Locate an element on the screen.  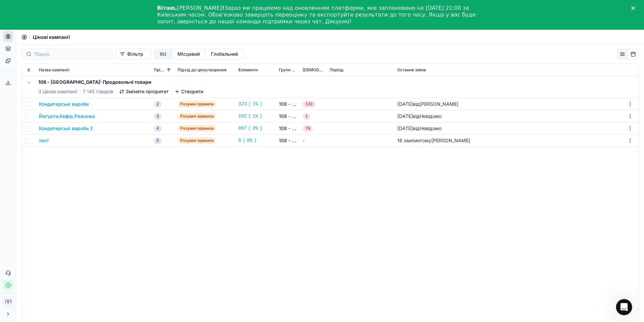
font: Фільтр is located at coordinates (135, 54).